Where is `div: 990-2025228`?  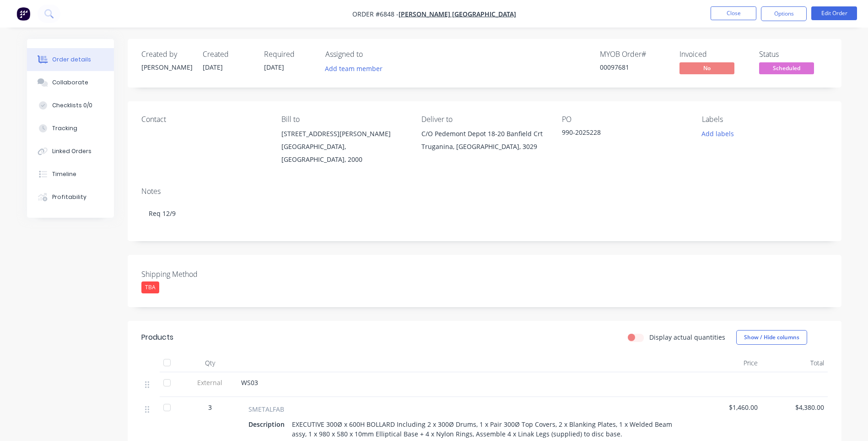
div: 990-2025228 is located at coordinates (620, 134).